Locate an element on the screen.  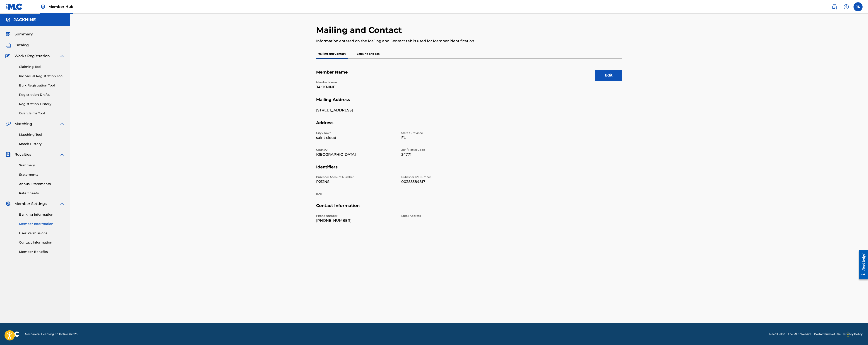
img: Catalog is located at coordinates (8, 45).